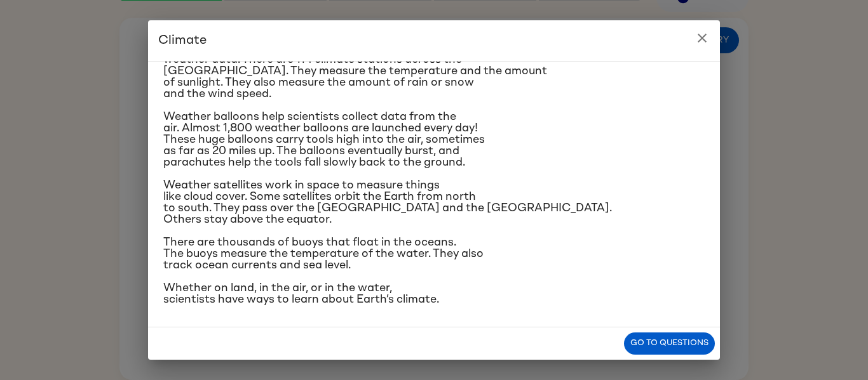 The width and height of the screenshot is (868, 380). Describe the element at coordinates (669, 343) in the screenshot. I see `button: Go to questions` at that location.